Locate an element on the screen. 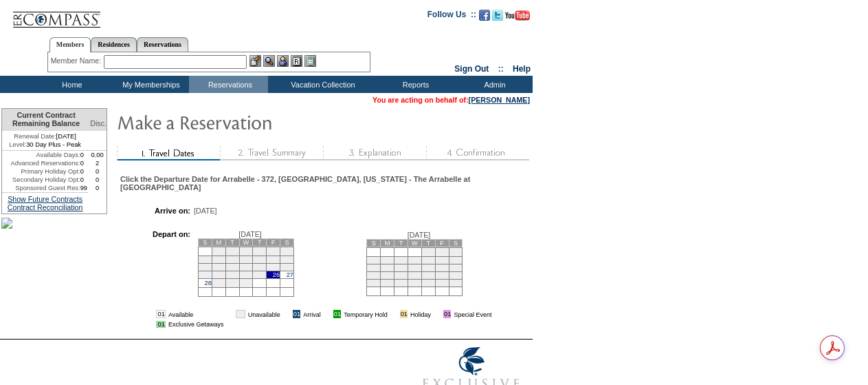 Image resolution: width=868 pixels, height=385 pixels. a: Follow us on Twitter is located at coordinates (498, 18).